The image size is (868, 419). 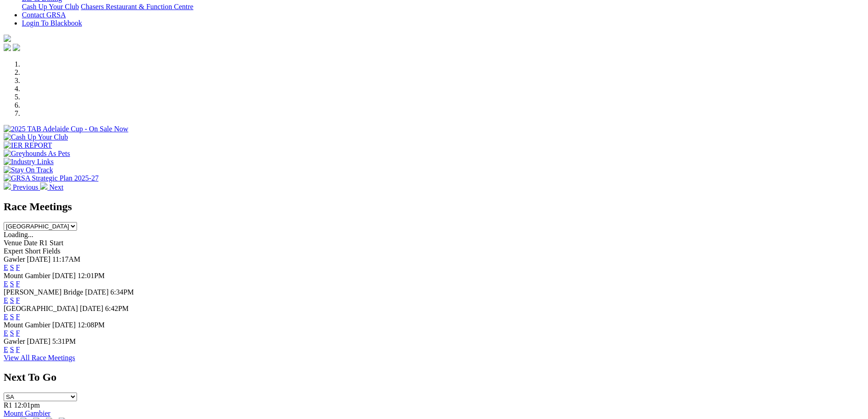 I want to click on div: Bar & Dining, so click(x=443, y=7).